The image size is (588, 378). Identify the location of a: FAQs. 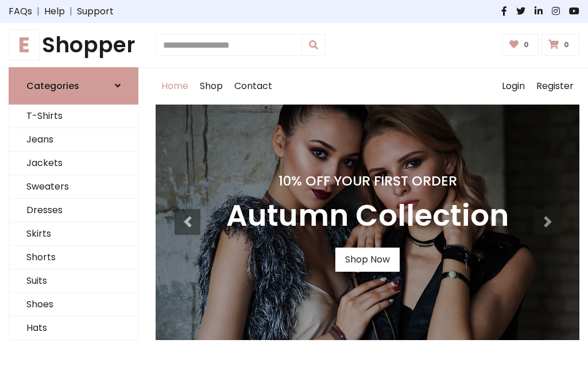
(20, 12).